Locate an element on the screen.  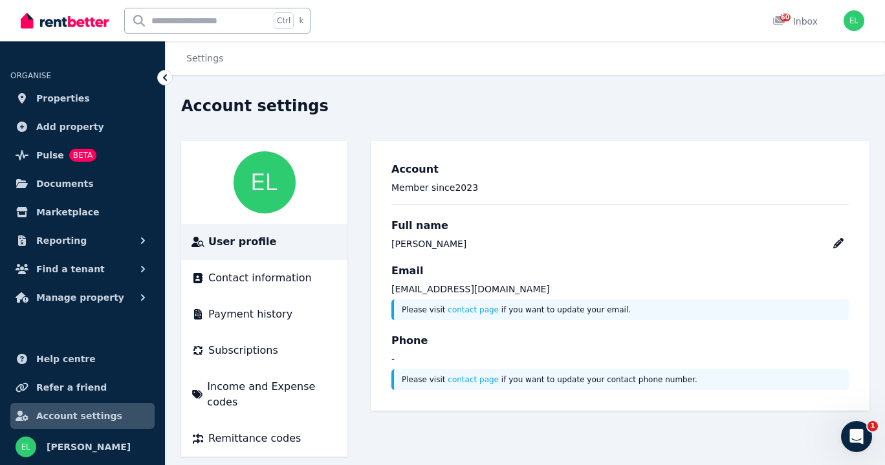
a: Subscriptions is located at coordinates (264, 351).